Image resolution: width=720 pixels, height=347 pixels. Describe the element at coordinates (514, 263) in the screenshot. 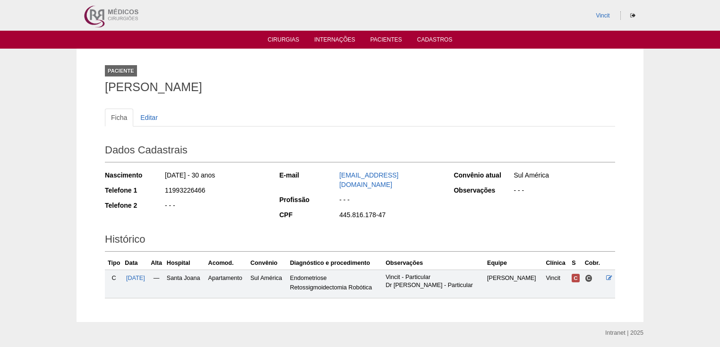

I see `th: Equipe` at that location.